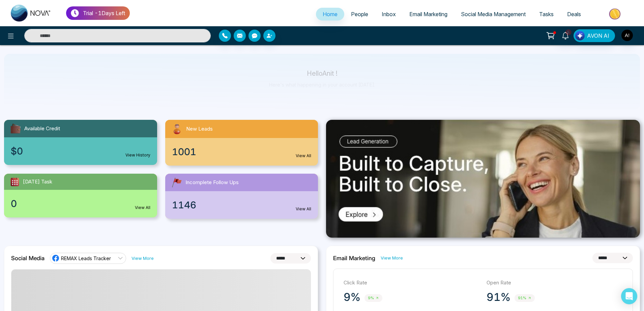  I want to click on span: Tasks, so click(547, 14).